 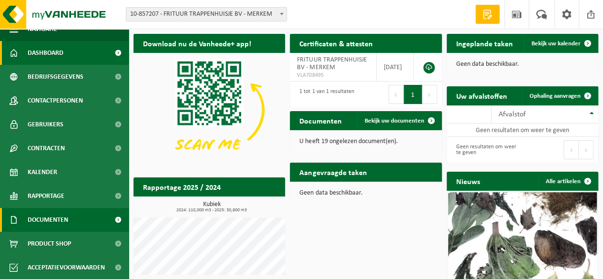 I want to click on h2: Download nu de Vanheede+ app!, so click(x=197, y=43).